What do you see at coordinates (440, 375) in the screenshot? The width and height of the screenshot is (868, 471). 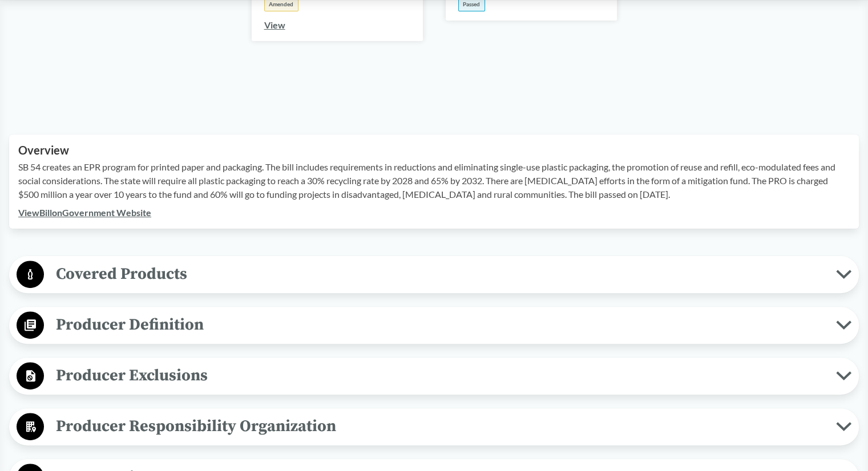 I see `span: Producer Exclusions` at bounding box center [440, 375].